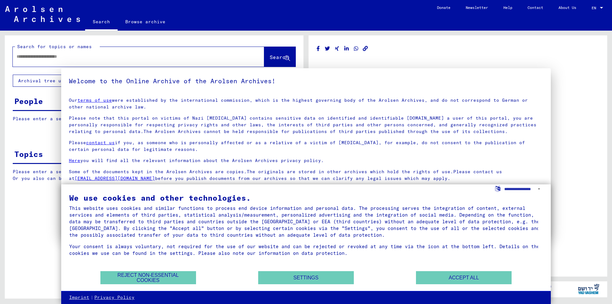 The image size is (612, 304). Describe the element at coordinates (464, 278) in the screenshot. I see `button: Accept all` at that location.